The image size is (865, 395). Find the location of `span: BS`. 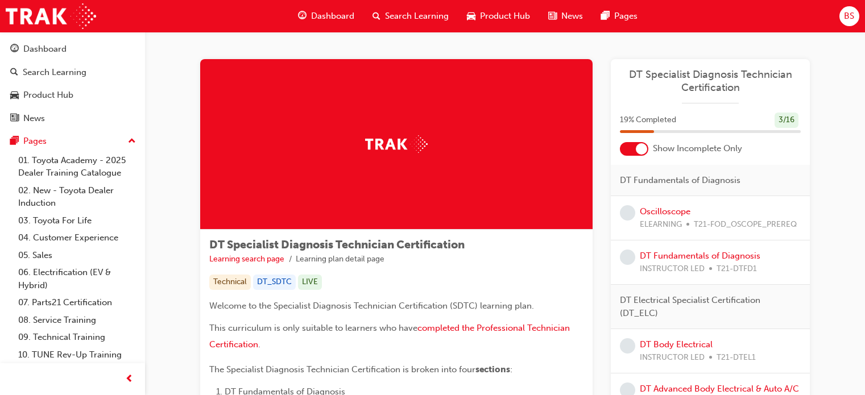

span: BS is located at coordinates (849, 16).